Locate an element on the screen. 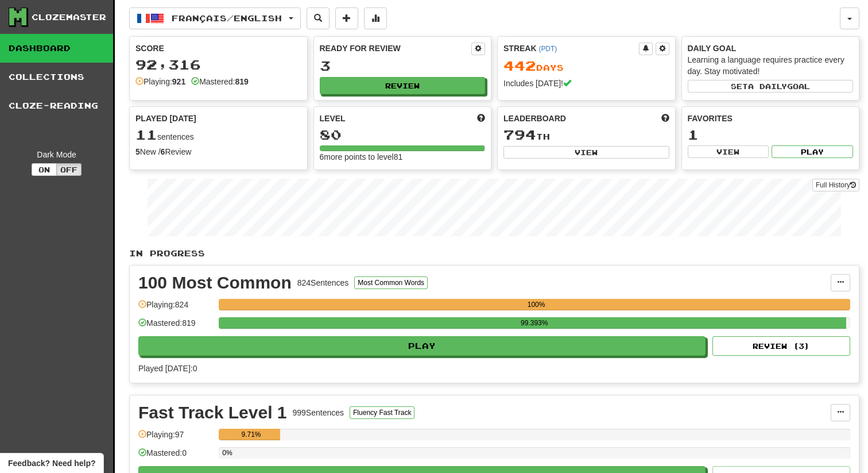 The width and height of the screenshot is (868, 473). div: Mastered: 0 is located at coordinates (176, 456).